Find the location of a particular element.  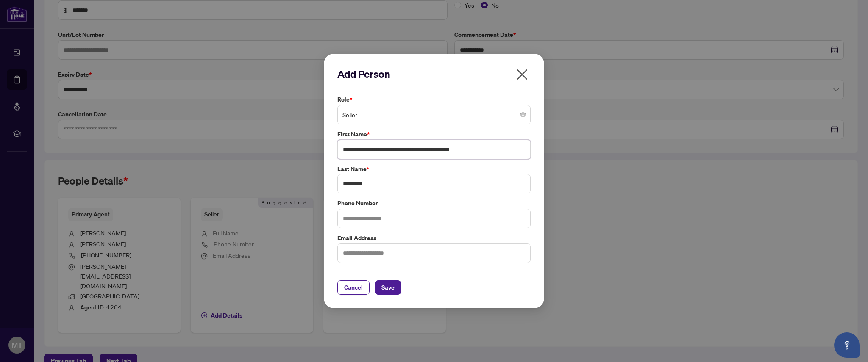

h2: Add Person is located at coordinates (434, 74).